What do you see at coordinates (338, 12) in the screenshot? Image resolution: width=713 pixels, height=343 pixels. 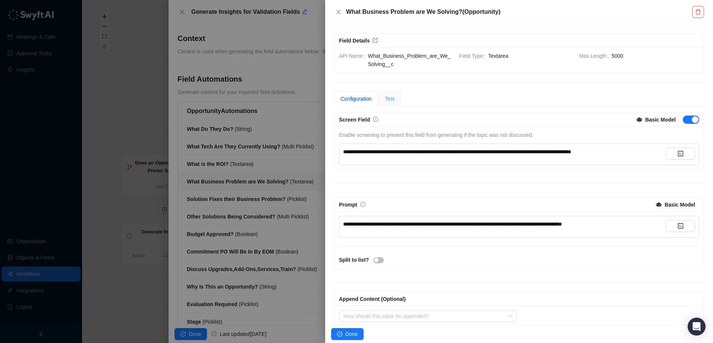 I see `button: Close` at bounding box center [338, 12].